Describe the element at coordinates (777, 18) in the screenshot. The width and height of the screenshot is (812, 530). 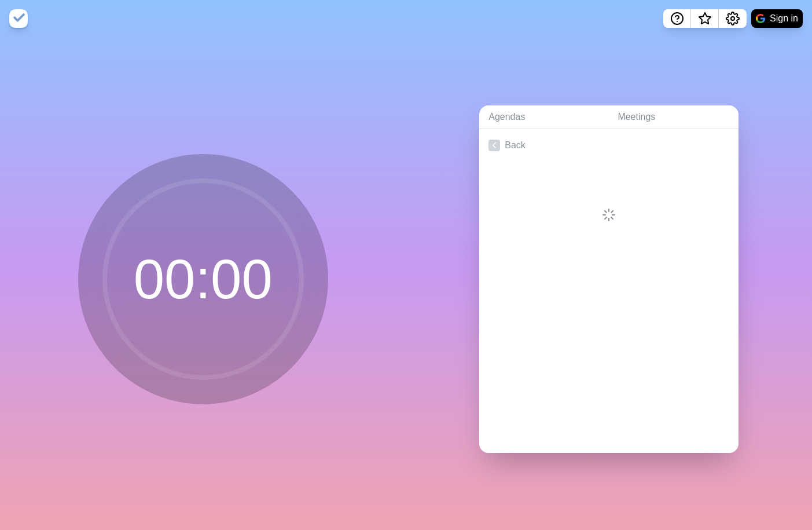
I see `button: Sign in` at that location.